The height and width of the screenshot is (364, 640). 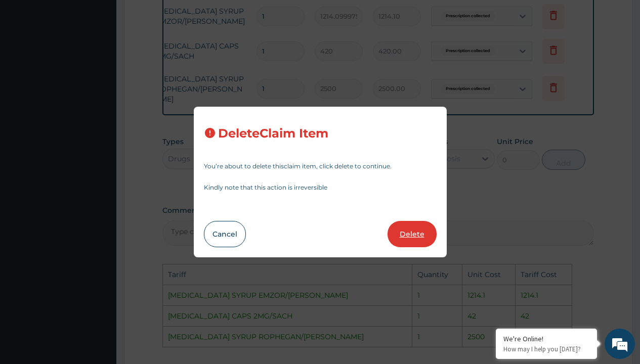 What do you see at coordinates (320, 167) in the screenshot?
I see `p: You’re about to delete this claim item , click delete to continue.` at bounding box center [320, 167].